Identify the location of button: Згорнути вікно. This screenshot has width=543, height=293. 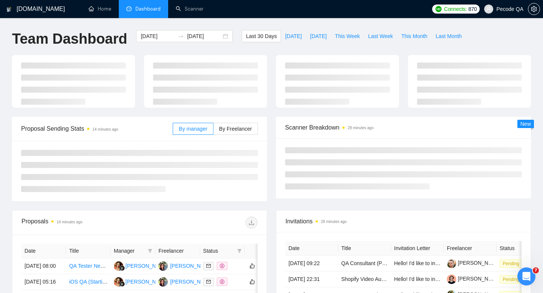
(234, 10).